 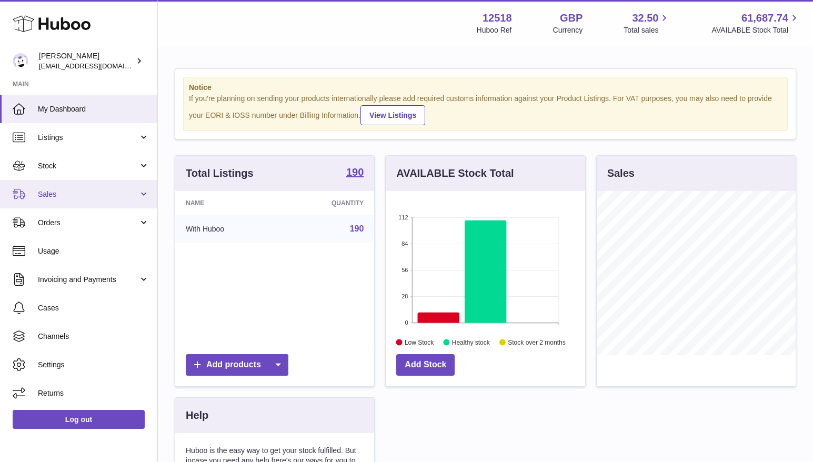 What do you see at coordinates (471, 342) in the screenshot?
I see `text: Healthy stock` at bounding box center [471, 342].